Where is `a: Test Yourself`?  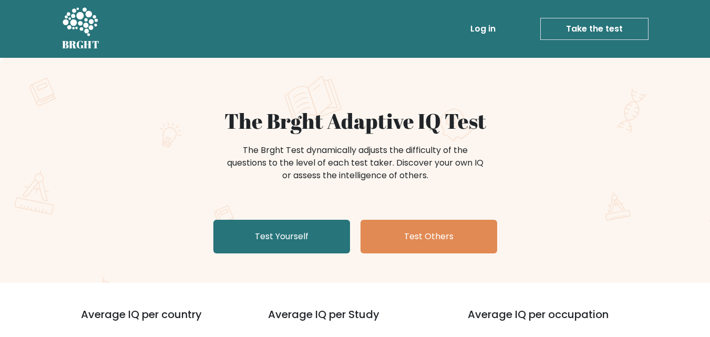
a: Test Yourself is located at coordinates (282, 237).